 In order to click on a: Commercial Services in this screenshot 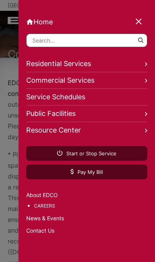, I will do `click(87, 80)`.